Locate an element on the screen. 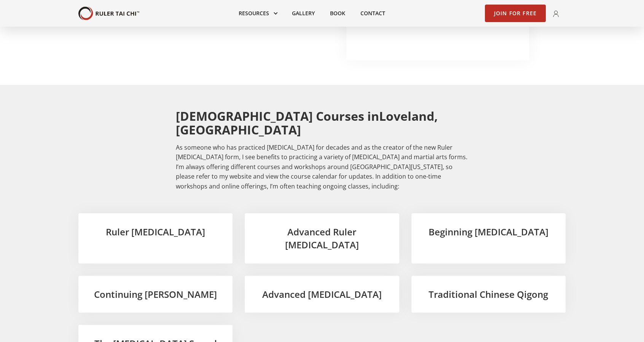  a: Gallery is located at coordinates (303, 13).